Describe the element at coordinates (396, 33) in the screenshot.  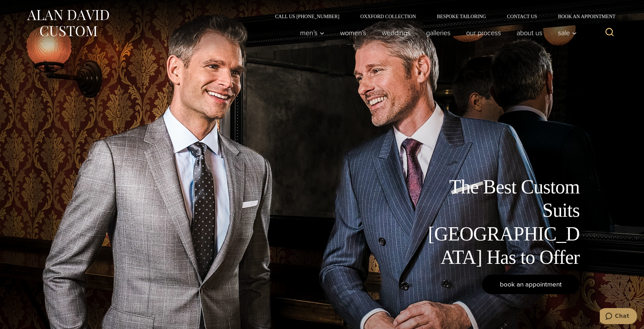
I see `a: weddings` at that location.